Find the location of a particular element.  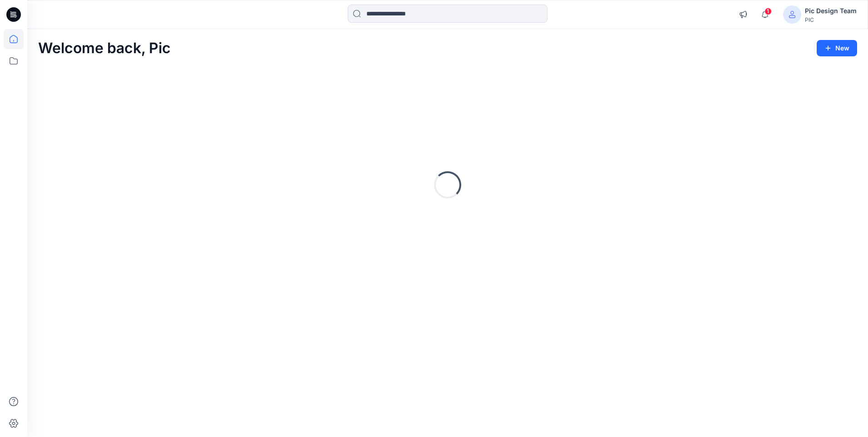

svg: avatar is located at coordinates (792, 15).